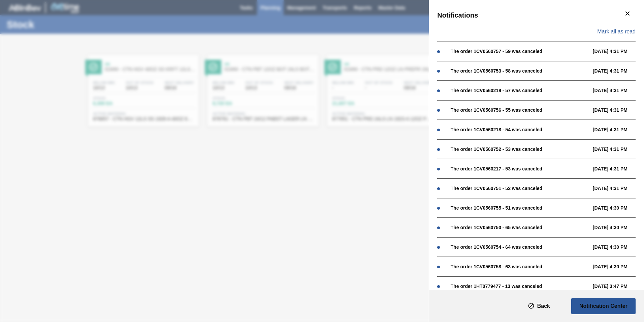  Describe the element at coordinates (520, 90) in the screenshot. I see `div: The order 1CV0560219 - 57 was canceled` at that location.